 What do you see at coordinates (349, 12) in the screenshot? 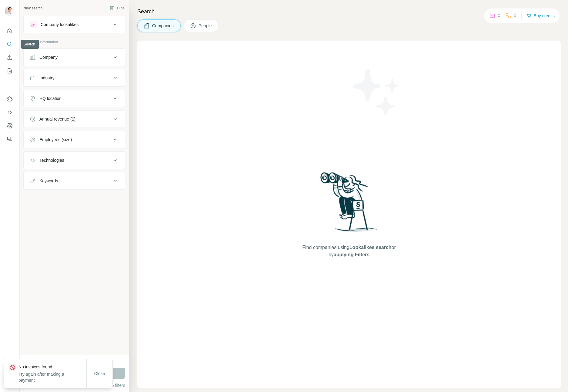
I see `h4: Search` at bounding box center [349, 12].